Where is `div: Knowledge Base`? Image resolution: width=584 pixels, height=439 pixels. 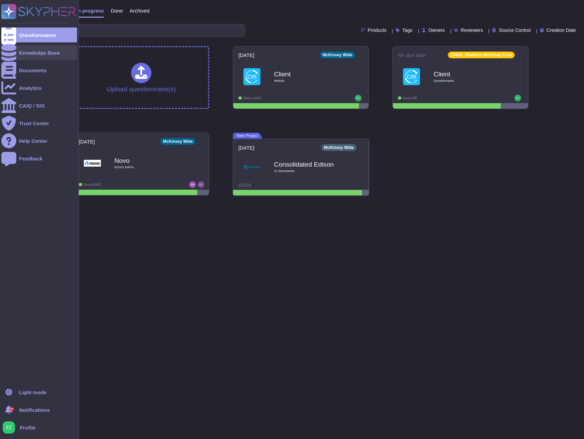 div: Knowledge Base is located at coordinates (39, 53).